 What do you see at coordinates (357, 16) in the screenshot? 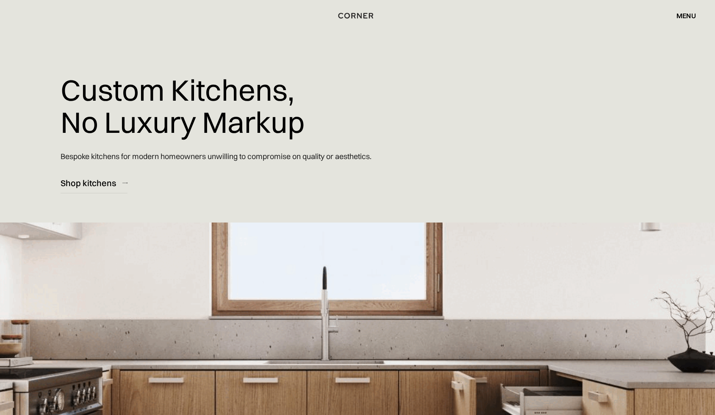
I see `a: home` at bounding box center [357, 16].